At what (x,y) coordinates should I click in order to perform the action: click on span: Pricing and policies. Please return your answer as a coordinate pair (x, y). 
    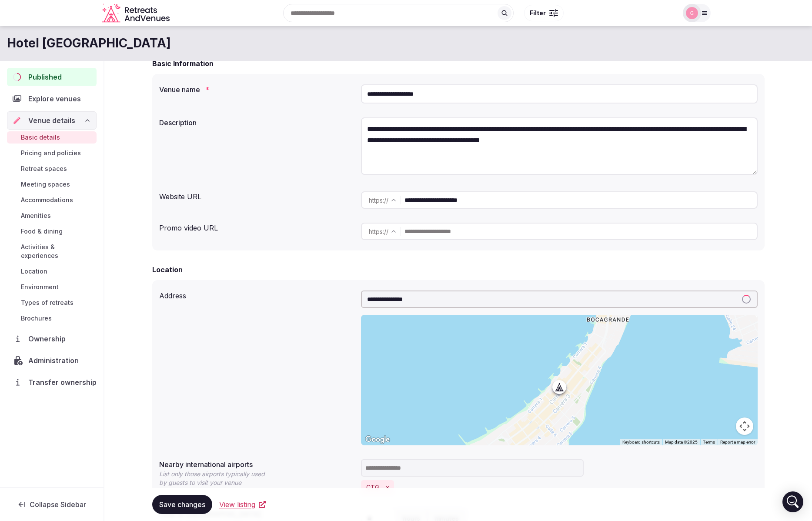
    Looking at the image, I should click on (51, 153).